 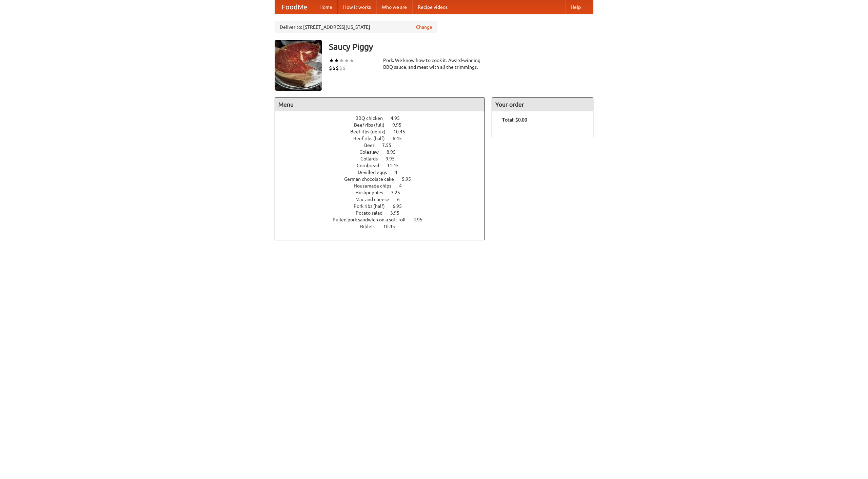 I want to click on a: Beer 7.55, so click(x=384, y=145).